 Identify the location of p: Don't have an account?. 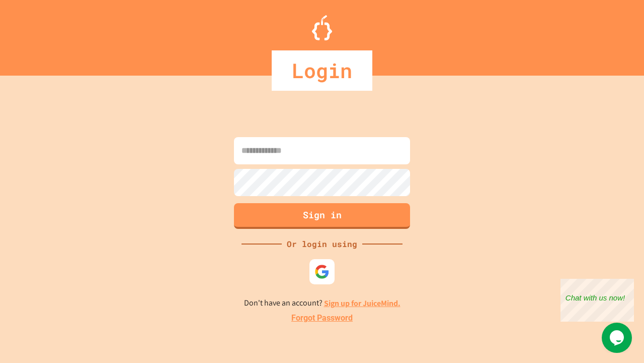
(322, 303).